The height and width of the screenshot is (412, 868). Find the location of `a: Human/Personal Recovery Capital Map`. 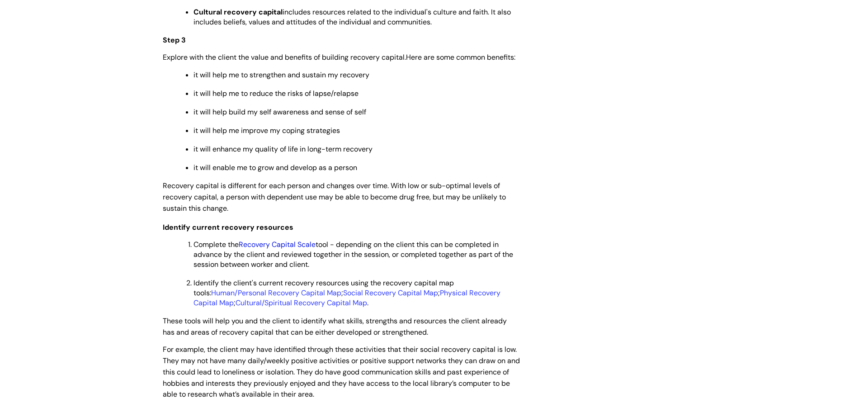

a: Human/Personal Recovery Capital Map is located at coordinates (276, 293).